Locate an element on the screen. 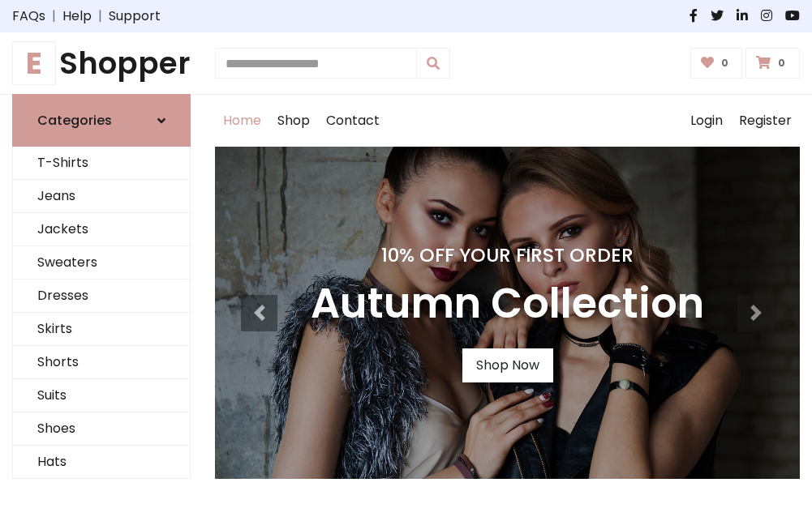  a: Home is located at coordinates (242, 121).